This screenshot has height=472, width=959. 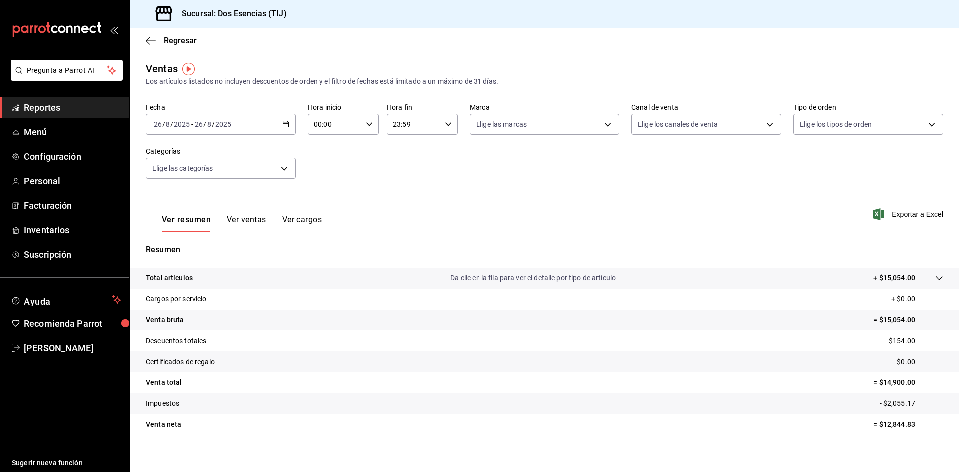 I want to click on img: Tooltip marker, so click(x=188, y=69).